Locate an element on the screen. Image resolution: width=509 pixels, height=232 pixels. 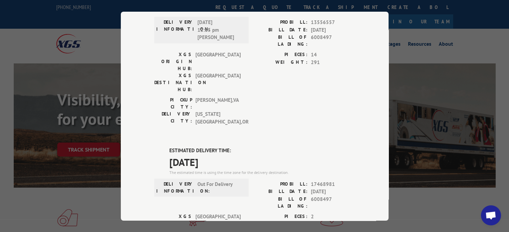
div: The estimated time is using the time zone for the delivery destination. is located at coordinates (262, 173).